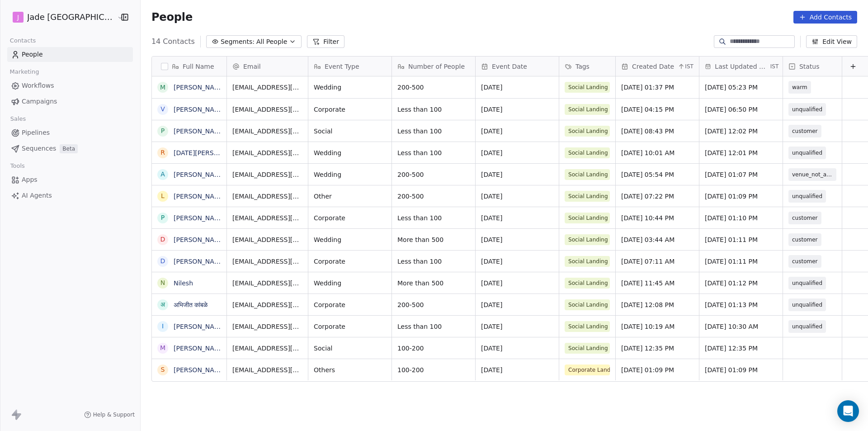 This screenshot has width=868, height=431. I want to click on div: Number of People, so click(433, 66).